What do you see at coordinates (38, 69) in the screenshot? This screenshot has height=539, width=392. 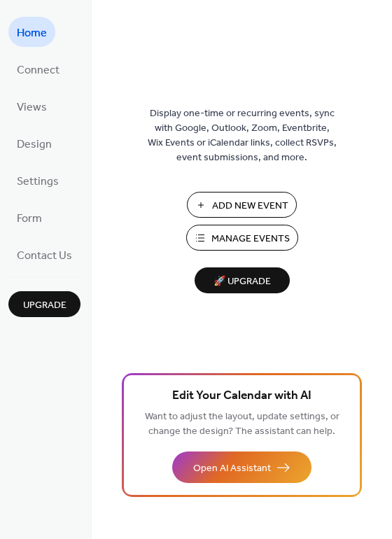 I see `a: Connect` at bounding box center [38, 69].